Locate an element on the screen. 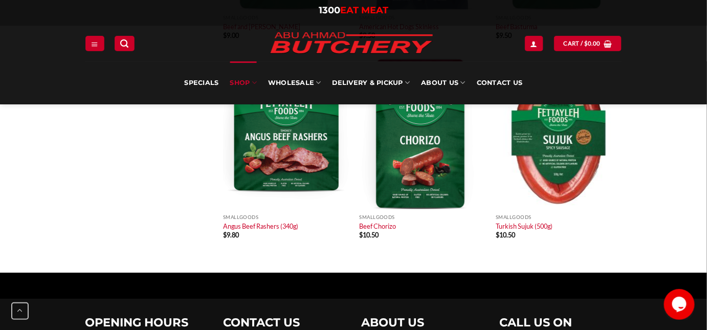 The height and width of the screenshot is (330, 707). a: SHOP is located at coordinates (243, 83).